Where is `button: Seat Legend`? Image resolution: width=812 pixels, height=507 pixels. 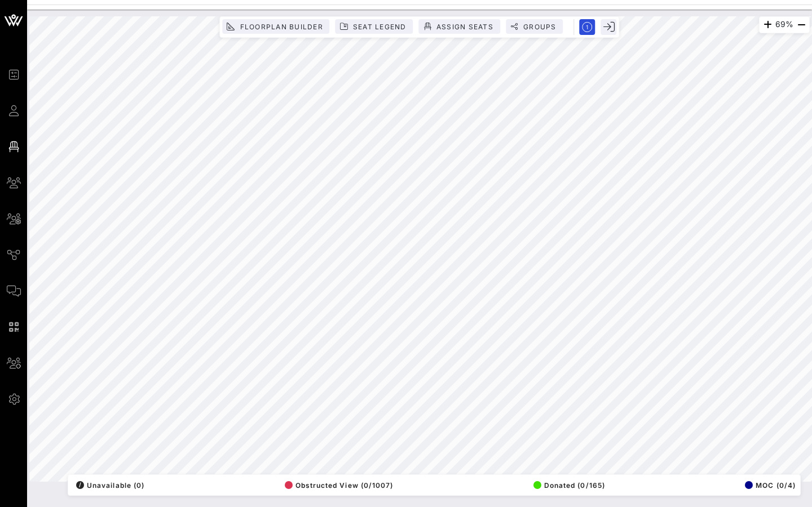 button: Seat Legend is located at coordinates (374, 26).